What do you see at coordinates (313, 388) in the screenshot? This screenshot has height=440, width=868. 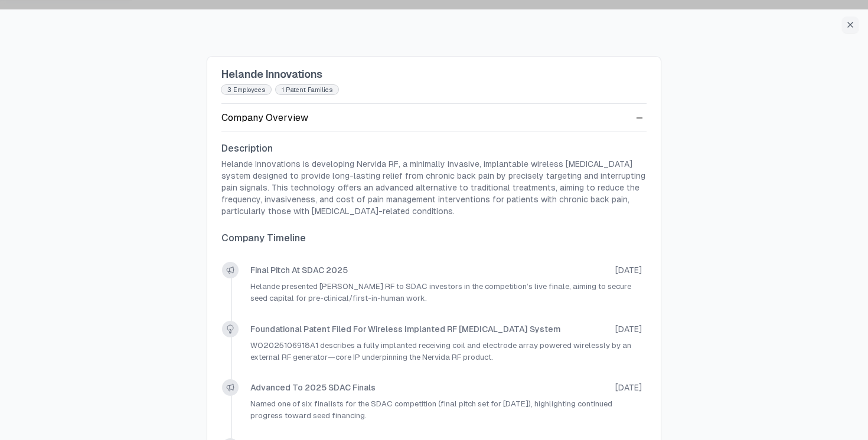 I see `a: Advanced to 2025 SDAC Finals` at bounding box center [313, 388].